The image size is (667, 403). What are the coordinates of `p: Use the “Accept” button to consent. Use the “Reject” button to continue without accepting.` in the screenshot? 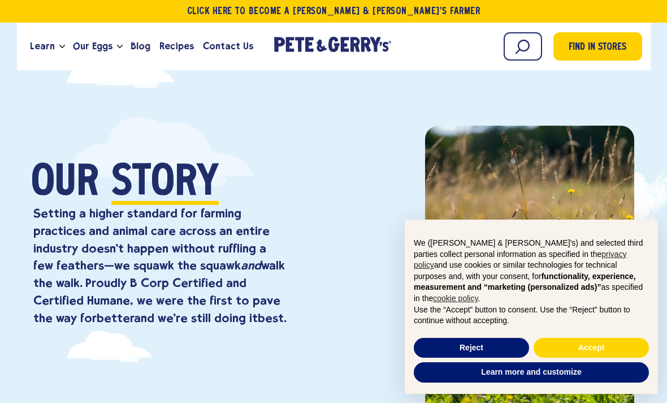 It's located at (532, 315).